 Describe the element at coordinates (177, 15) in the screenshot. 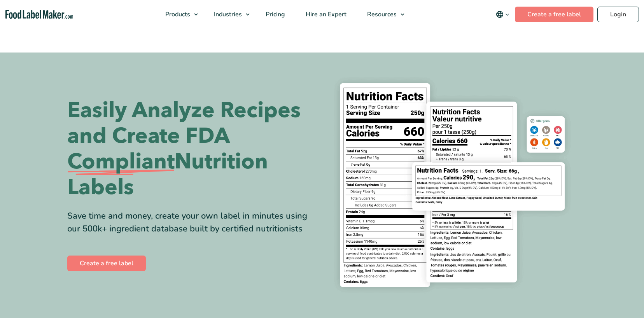

I see `span: Products` at that location.